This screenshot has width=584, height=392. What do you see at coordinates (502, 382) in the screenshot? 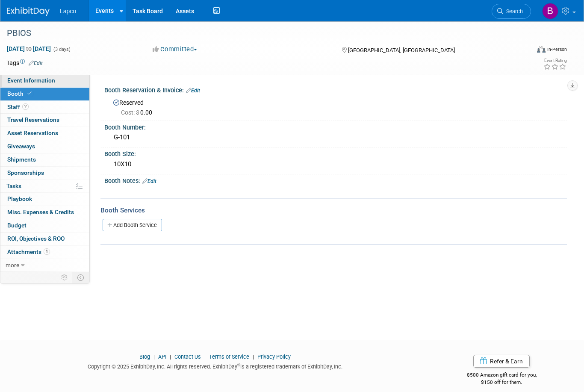
I see `div: $150 off for them.` at bounding box center [502, 382].